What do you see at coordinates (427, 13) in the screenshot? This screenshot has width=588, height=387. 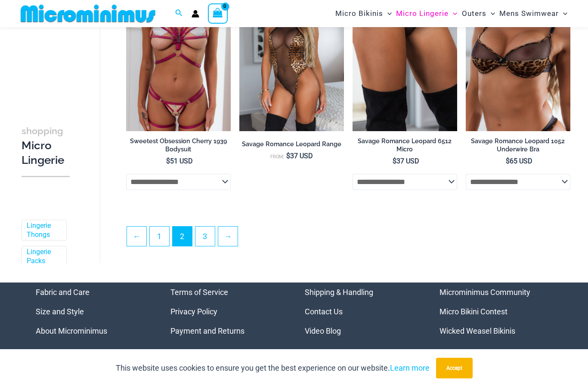 I see `a: Micro LingerieMenu ToggleMenu Toggle` at bounding box center [427, 13].